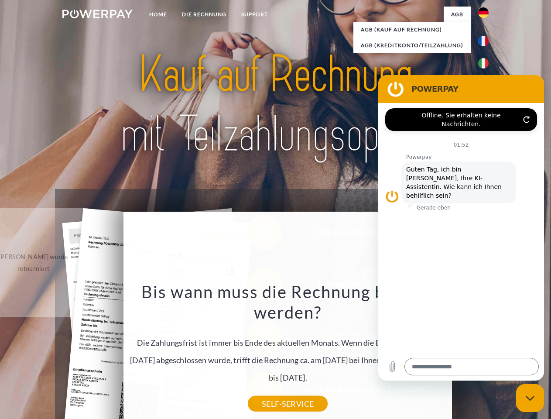 This screenshot has height=419, width=551. I want to click on a: agb, so click(457, 14).